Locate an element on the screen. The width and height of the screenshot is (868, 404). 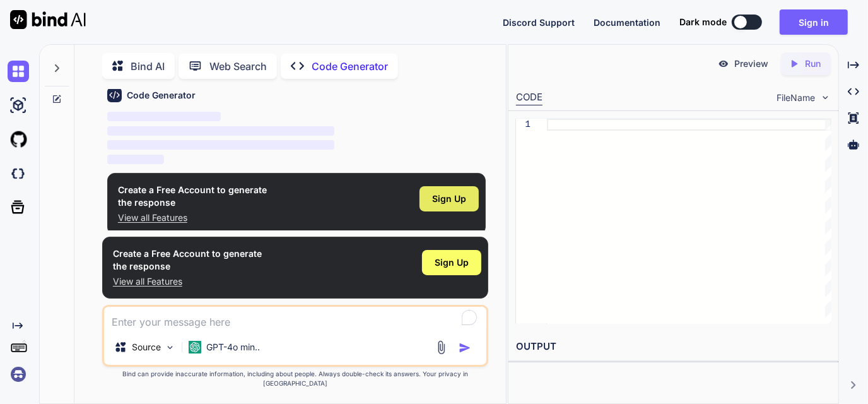
span: Documentation is located at coordinates (627, 22).